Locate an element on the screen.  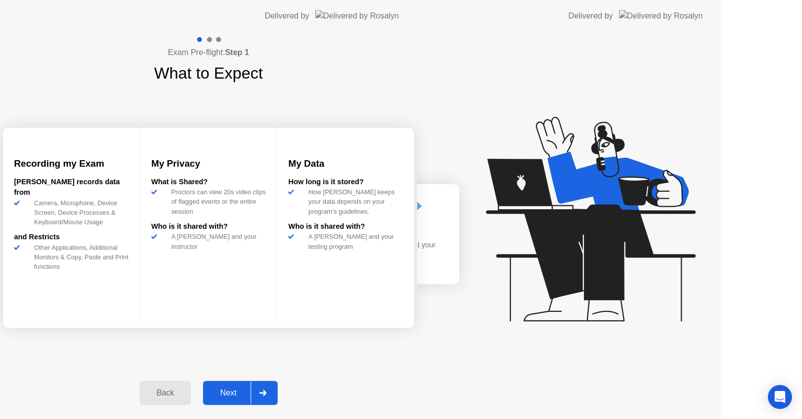
div: What is Shared? is located at coordinates (208, 182).